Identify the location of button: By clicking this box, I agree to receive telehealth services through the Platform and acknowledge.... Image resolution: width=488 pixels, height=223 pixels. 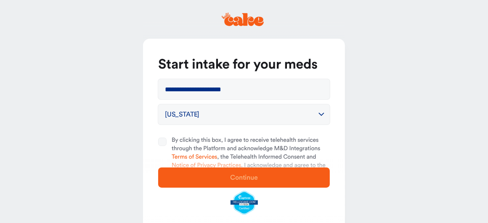
(162, 142).